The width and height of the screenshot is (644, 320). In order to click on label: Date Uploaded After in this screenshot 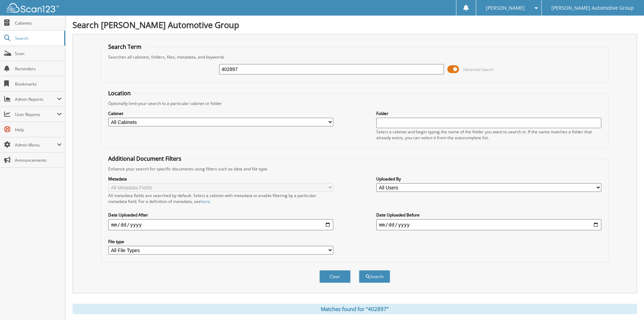, I will do `click(221, 215)`.